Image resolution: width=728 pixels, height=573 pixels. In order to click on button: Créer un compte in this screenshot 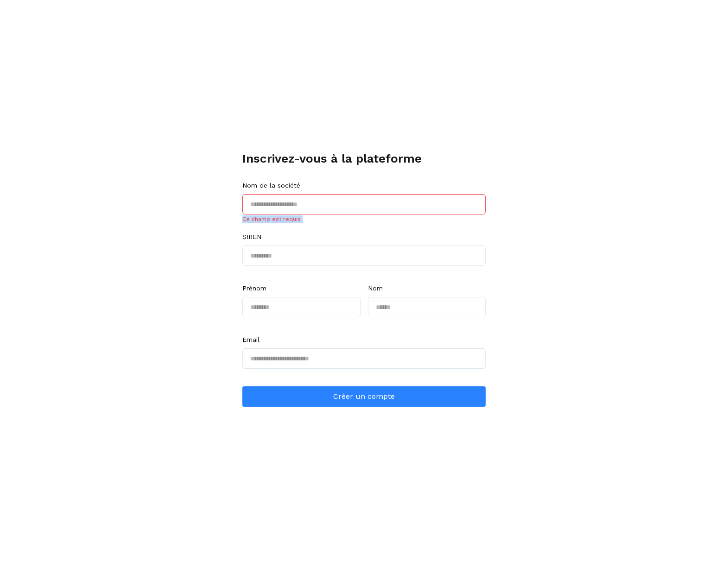, I will do `click(364, 396)`.